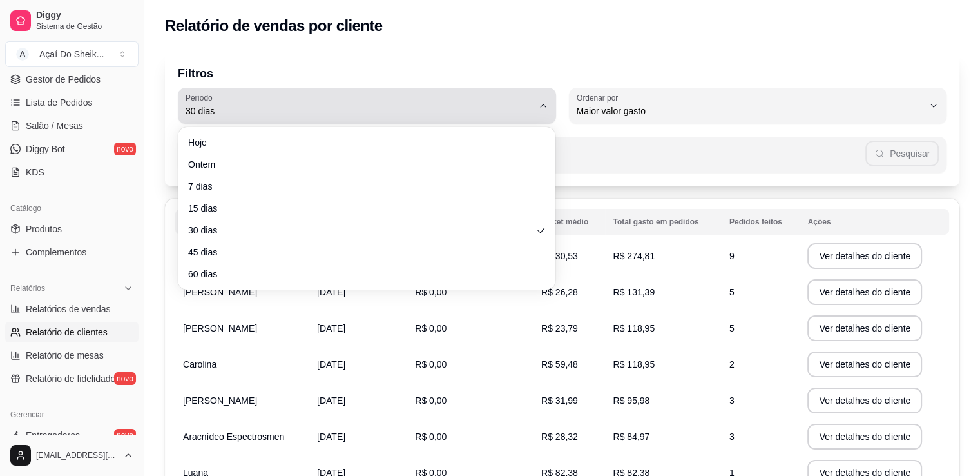 The width and height of the screenshot is (980, 476). Describe the element at coordinates (631, 400) in the screenshot. I see `span: R$ 95,98` at that location.